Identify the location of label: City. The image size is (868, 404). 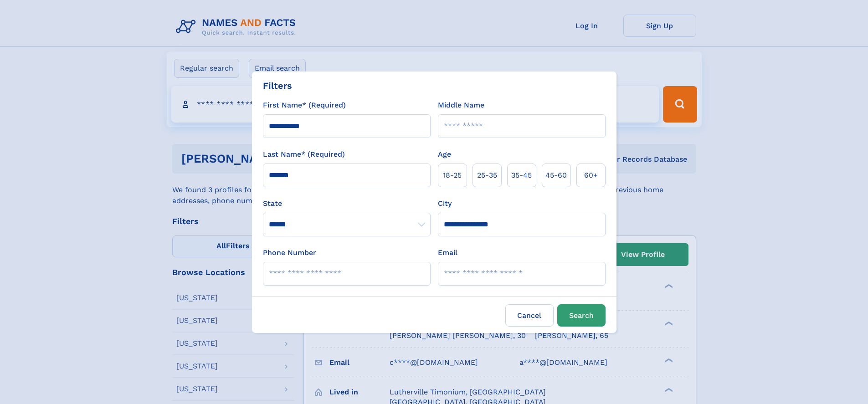
(445, 204).